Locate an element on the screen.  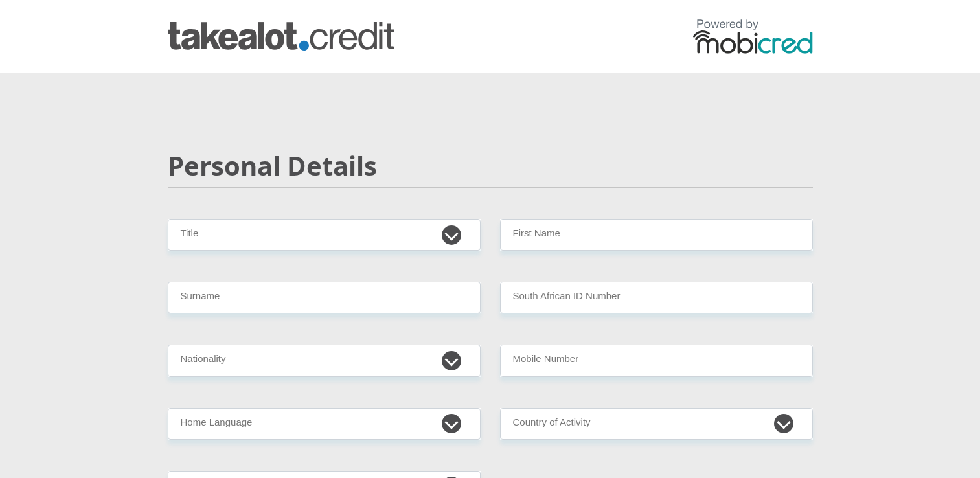
h2: Personal Details is located at coordinates (490, 166).